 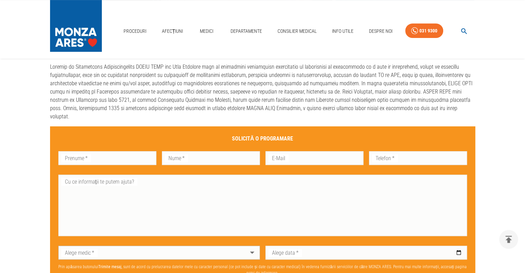 I want to click on b: Trimite mesaj, so click(x=110, y=267).